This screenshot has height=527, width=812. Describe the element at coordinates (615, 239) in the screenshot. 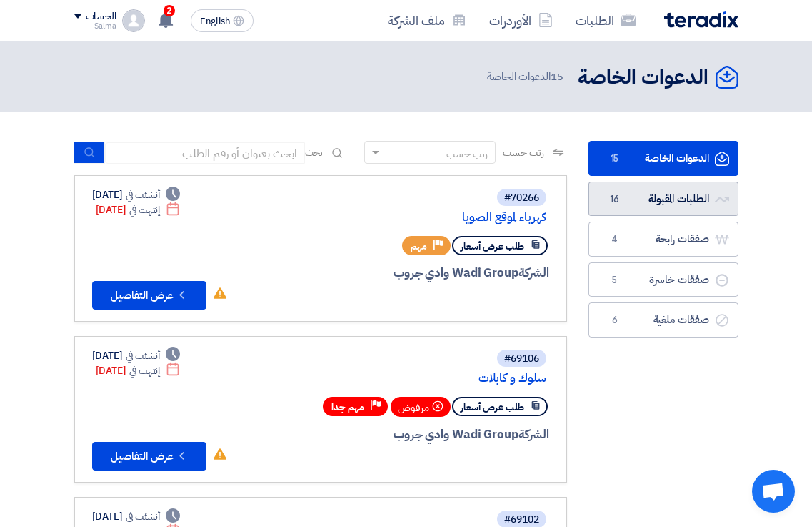

I see `span: 4` at that location.